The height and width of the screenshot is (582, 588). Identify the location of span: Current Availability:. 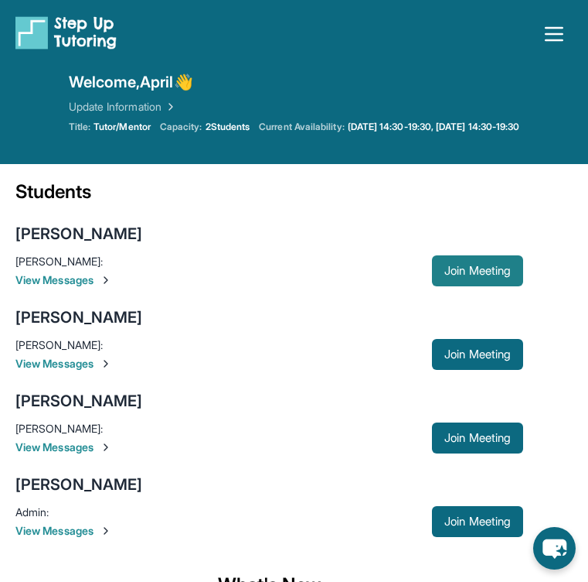
(302, 127).